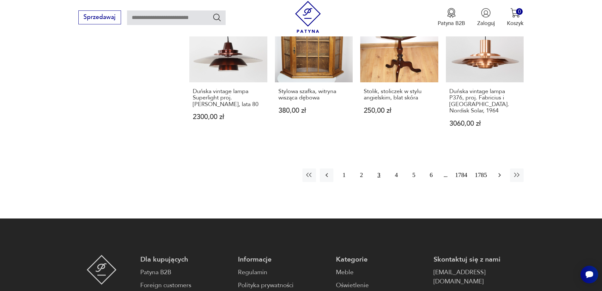  Describe the element at coordinates (399, 95) in the screenshot. I see `h3: Stolik, stoliczek w stylu angielskim, blat skóra` at that location.